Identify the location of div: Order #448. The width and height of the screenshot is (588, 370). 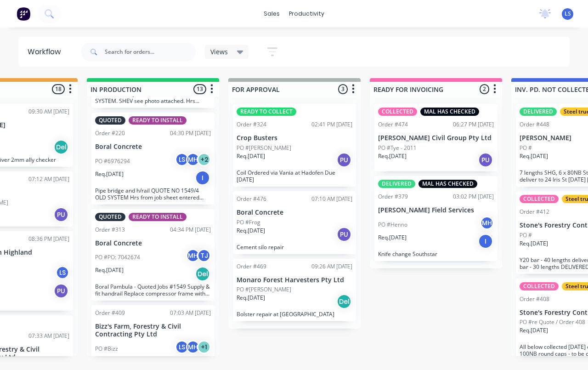
(534, 124).